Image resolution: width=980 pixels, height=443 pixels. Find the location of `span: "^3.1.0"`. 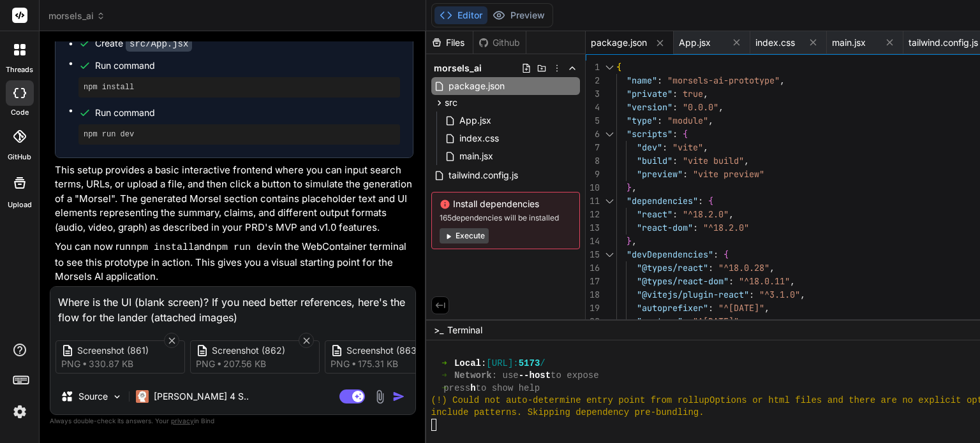

span: "^3.1.0" is located at coordinates (779, 294).